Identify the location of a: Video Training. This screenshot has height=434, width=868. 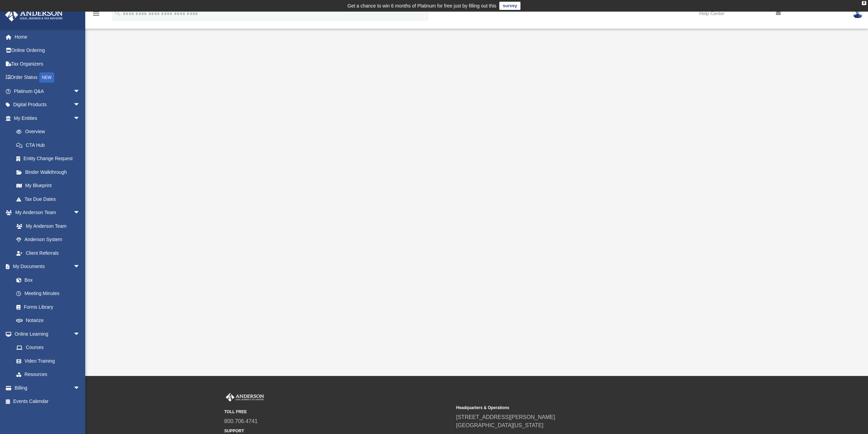
(47, 361).